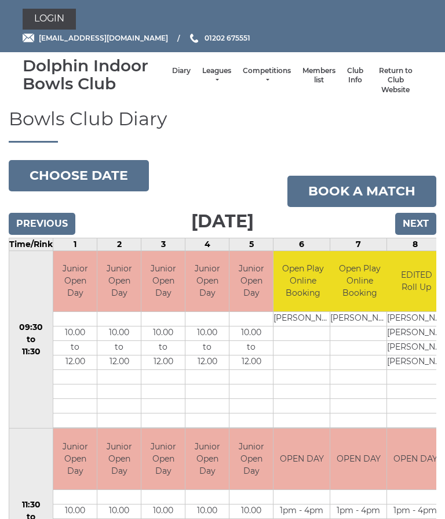 Image resolution: width=445 pixels, height=519 pixels. Describe the element at coordinates (208, 244) in the screenshot. I see `td: 4` at that location.